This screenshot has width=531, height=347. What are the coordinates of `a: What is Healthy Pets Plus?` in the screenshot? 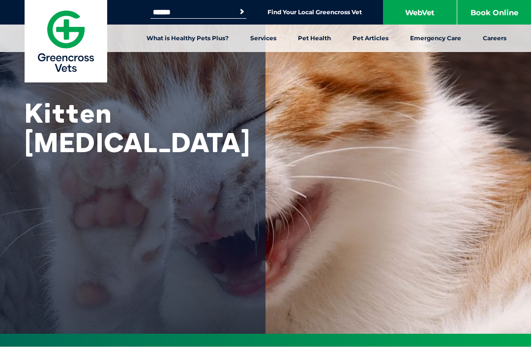 It's located at (187, 38).